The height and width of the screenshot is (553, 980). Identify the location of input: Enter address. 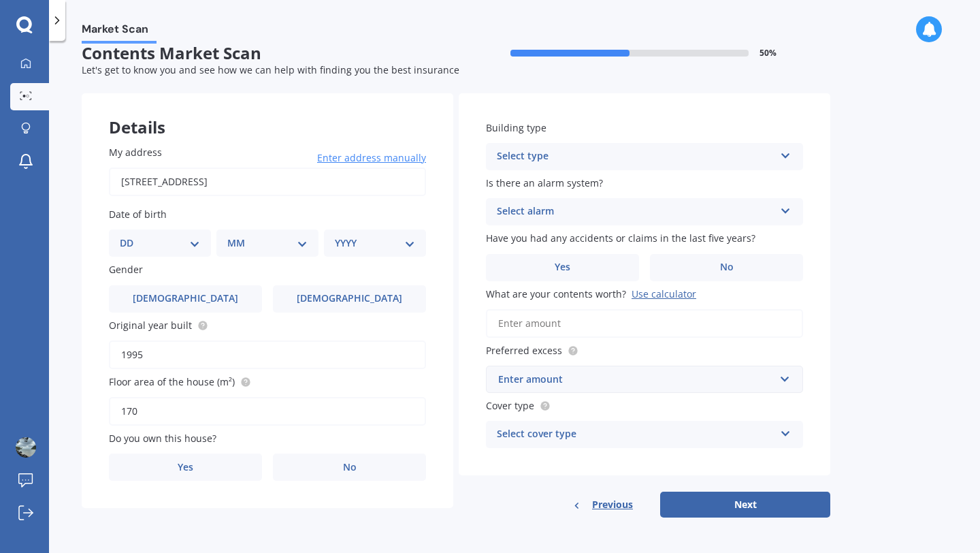
(268, 181).